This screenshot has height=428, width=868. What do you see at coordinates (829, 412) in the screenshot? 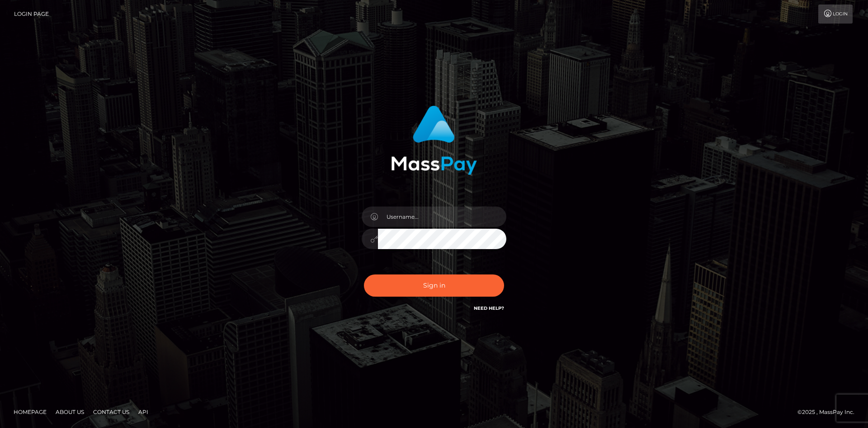
I see `div: © 2025 , MassPay Inc.` at bounding box center [829, 412].